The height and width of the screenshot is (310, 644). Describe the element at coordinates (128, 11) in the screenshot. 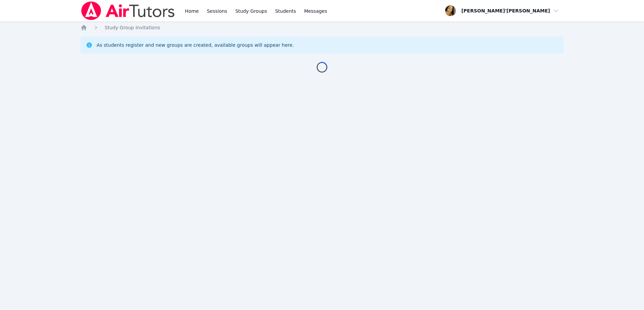

I see `img: Air Tutors` at that location.